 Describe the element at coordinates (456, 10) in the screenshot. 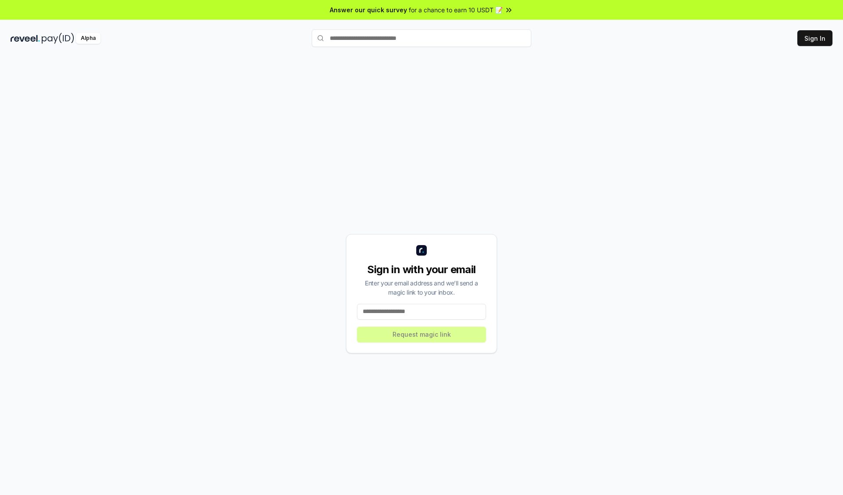

I see `span: for a chance to earn 10 USDT 📝` at that location.